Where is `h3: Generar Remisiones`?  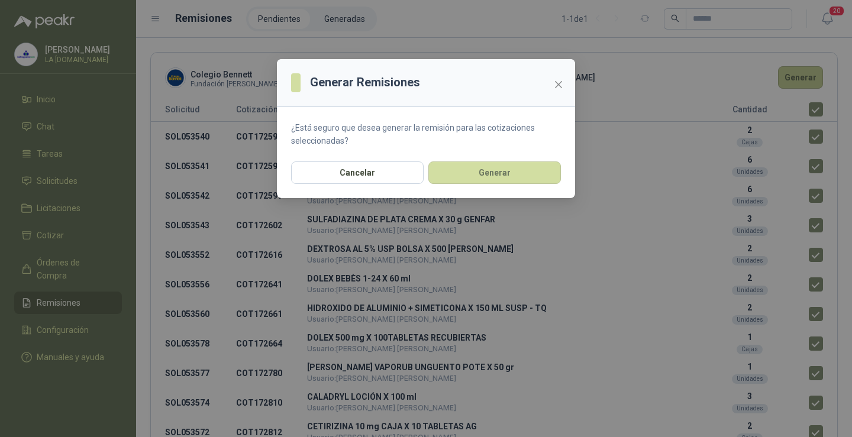 h3: Generar Remisiones is located at coordinates (365, 82).